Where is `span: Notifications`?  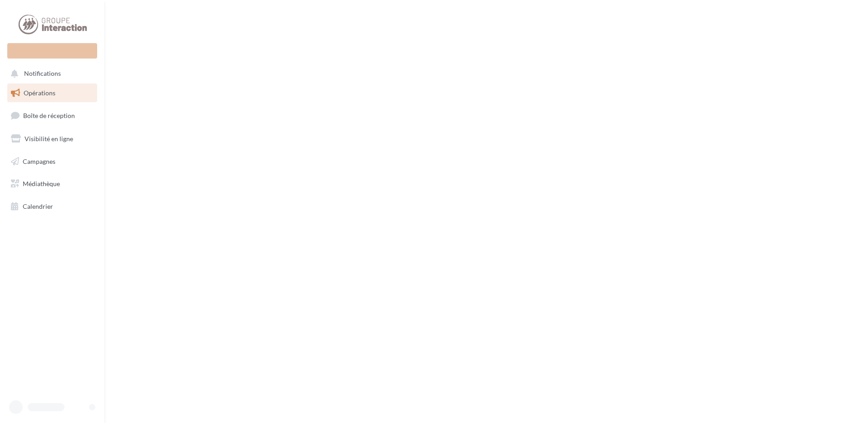
span: Notifications is located at coordinates (43, 73).